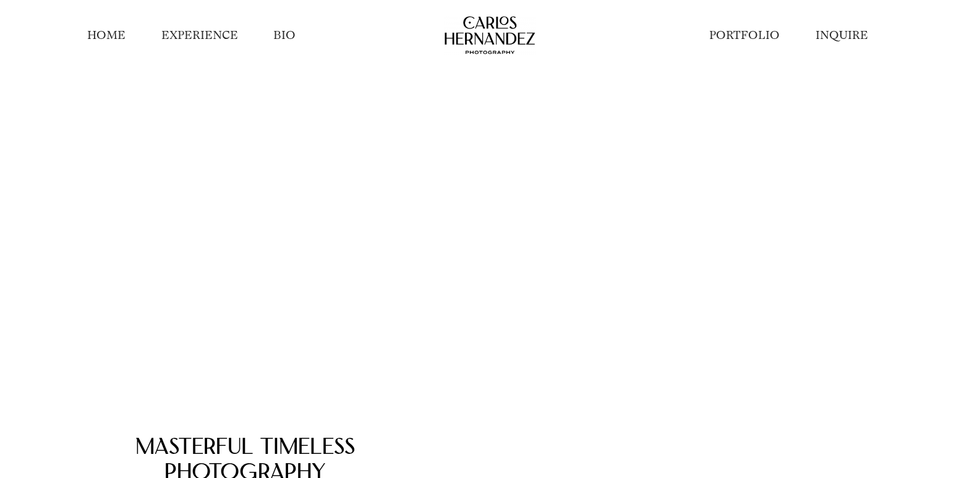 Image resolution: width=980 pixels, height=478 pixels. Describe the element at coordinates (285, 35) in the screenshot. I see `a: BIO` at that location.